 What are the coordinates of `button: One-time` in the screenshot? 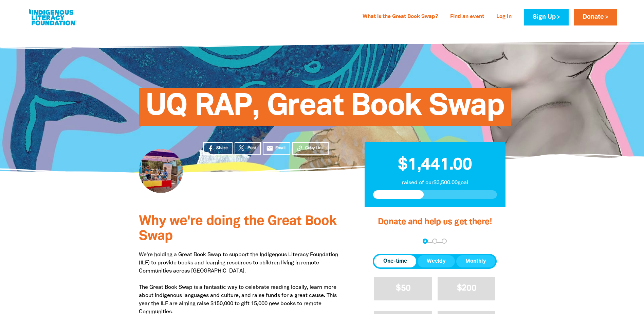 It's located at (395, 261).